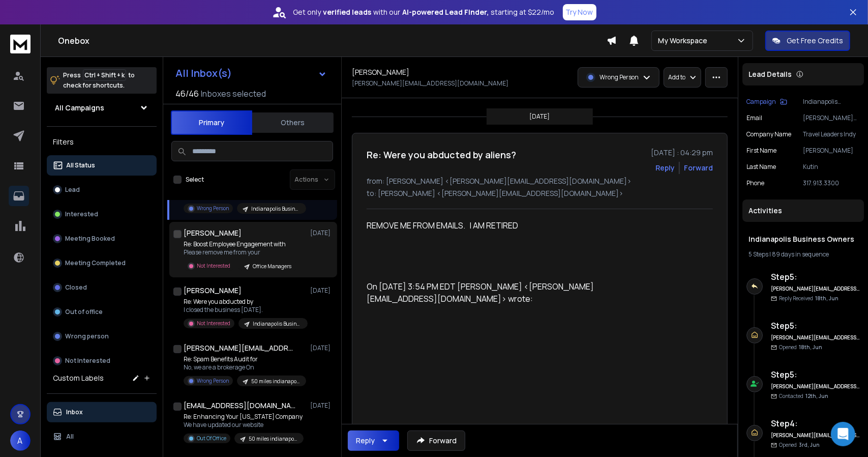  I want to click on button: All, so click(102, 437).